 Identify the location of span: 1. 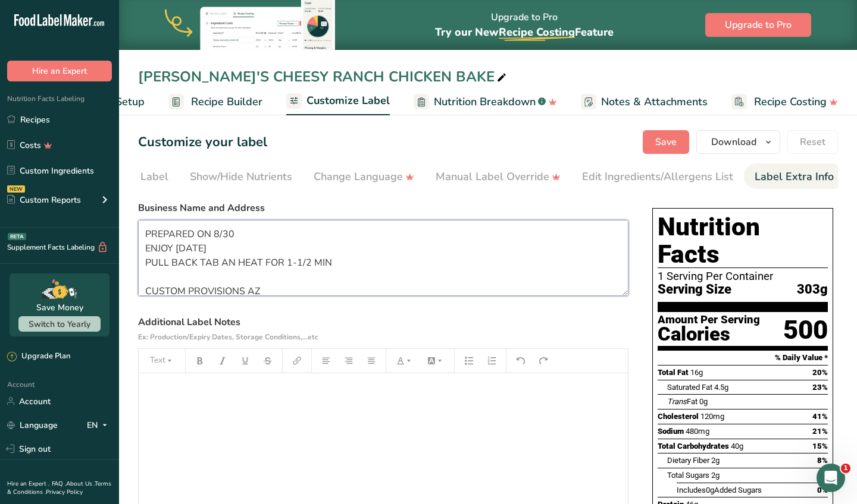
(845, 468).